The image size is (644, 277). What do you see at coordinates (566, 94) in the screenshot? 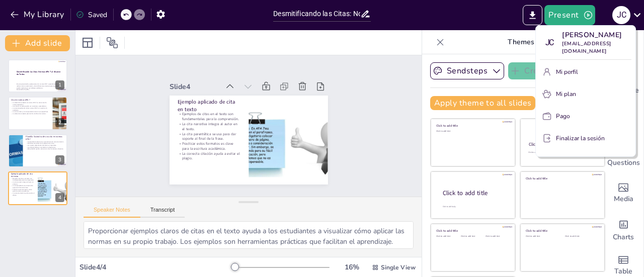
I see `font: Mi plan` at bounding box center [566, 94].